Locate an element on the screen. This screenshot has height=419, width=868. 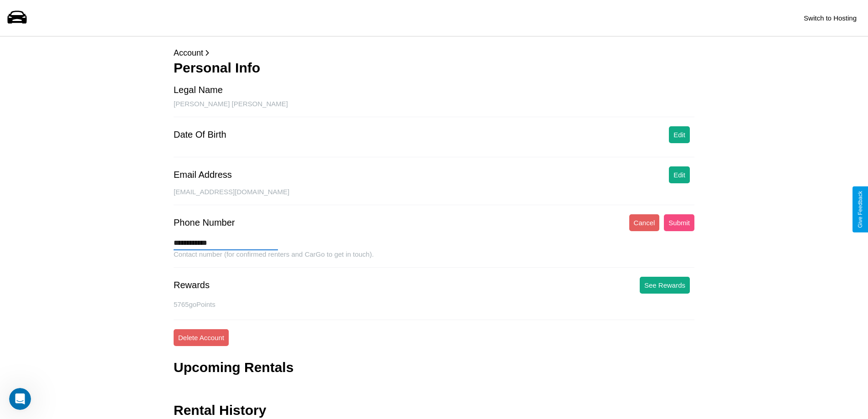
div: Legal Name is located at coordinates (198, 90).